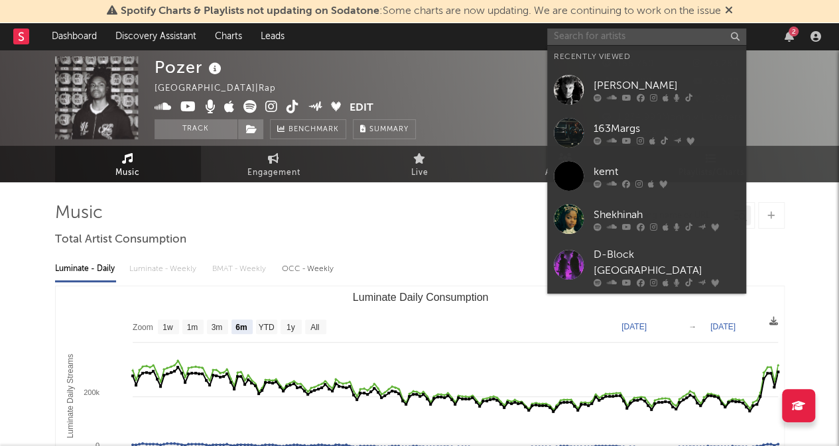  Describe the element at coordinates (789, 36) in the screenshot. I see `button: 2` at that location.